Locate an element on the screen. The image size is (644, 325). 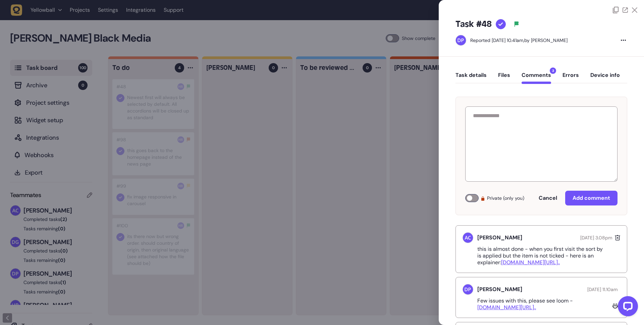
button: Task details is located at coordinates (471, 78).